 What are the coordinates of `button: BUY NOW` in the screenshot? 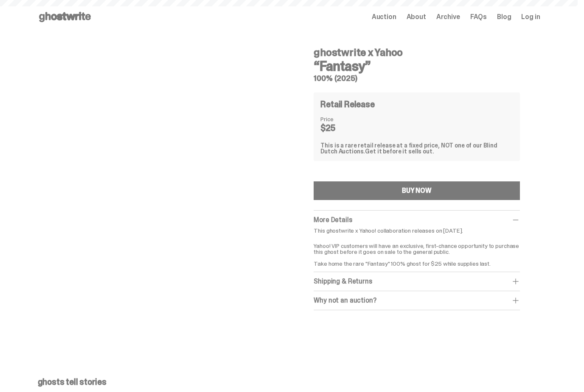 It's located at (416, 191).